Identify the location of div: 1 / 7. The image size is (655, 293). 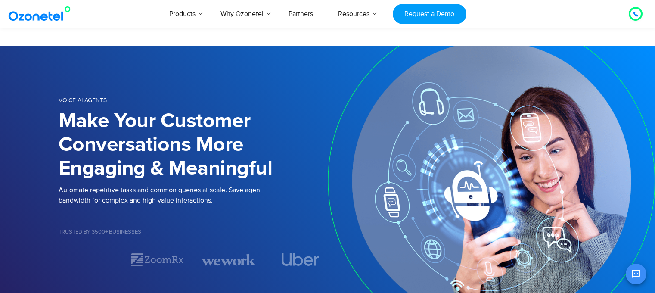
(86, 259).